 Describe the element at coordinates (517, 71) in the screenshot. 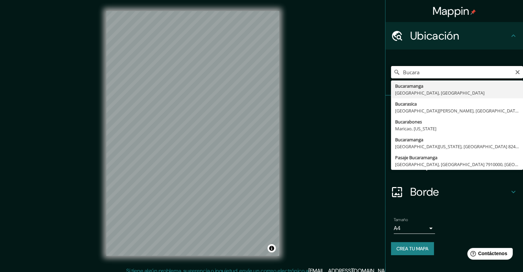

I see `button: Claro` at that location.